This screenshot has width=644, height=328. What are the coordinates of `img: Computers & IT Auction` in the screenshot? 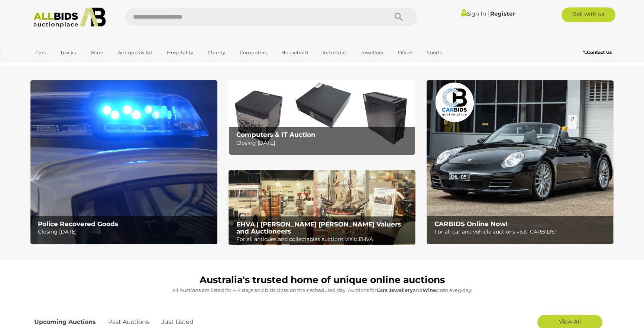 It's located at (322, 118).